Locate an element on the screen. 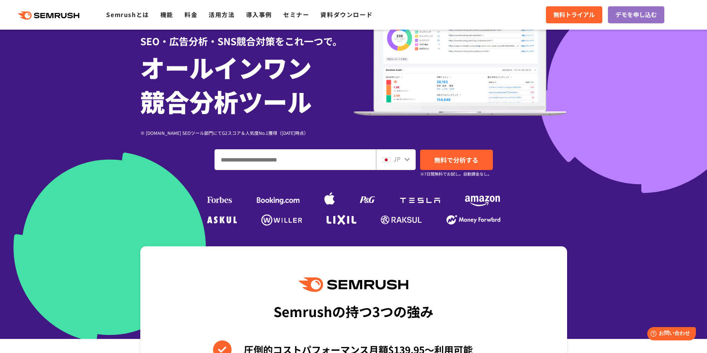  div: Semrushの持つ3つの強み is located at coordinates (353, 312).